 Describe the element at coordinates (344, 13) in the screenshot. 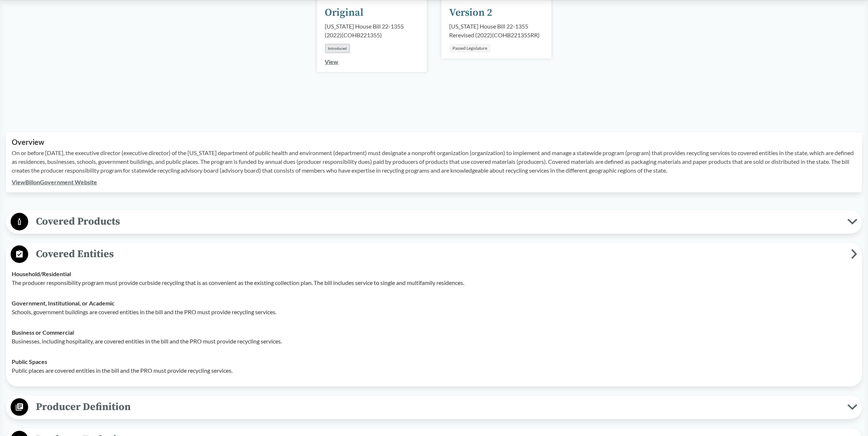

I see `div: Original` at that location.